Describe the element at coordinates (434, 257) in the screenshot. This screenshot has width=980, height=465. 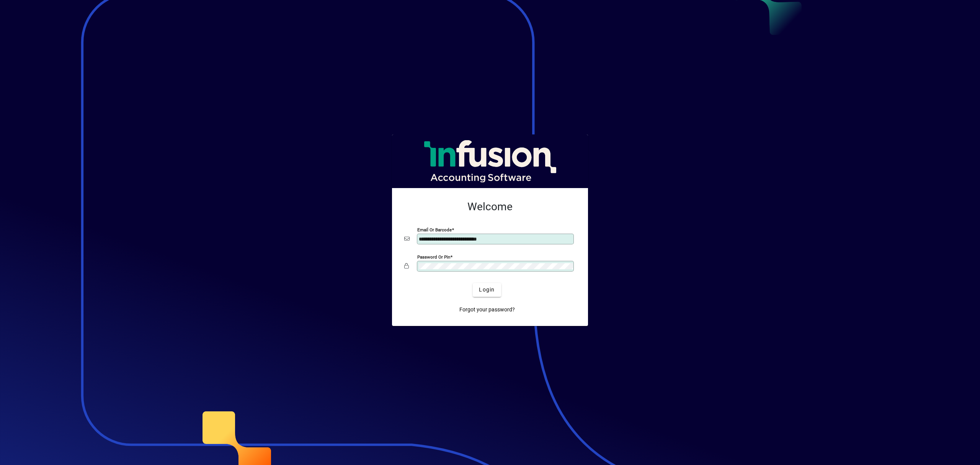
I see `mat-label: Password or Pin` at that location.